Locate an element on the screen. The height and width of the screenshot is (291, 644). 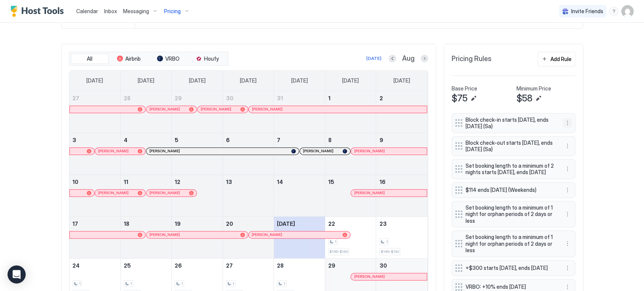
td: August 19, 2025 is located at coordinates (198, 237).